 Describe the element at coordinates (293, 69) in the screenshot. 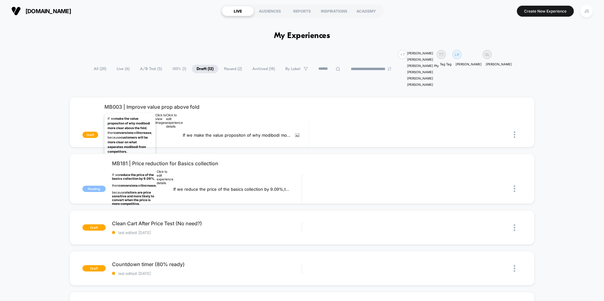

I see `span: By Label` at that location.